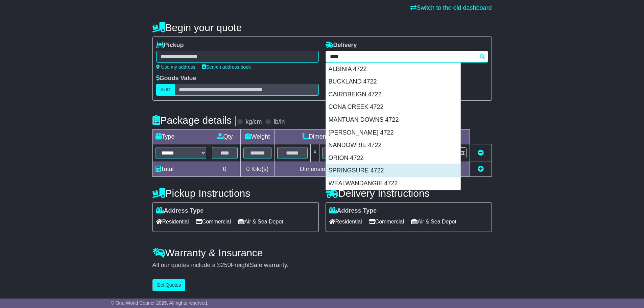  I want to click on button: Get Quotes, so click(169, 285).